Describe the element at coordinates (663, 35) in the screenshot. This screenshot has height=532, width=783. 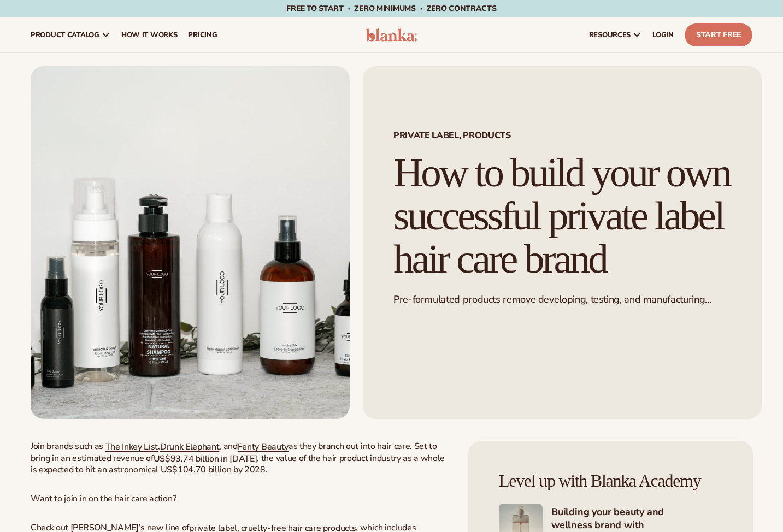
I see `span: LOGIN` at that location.